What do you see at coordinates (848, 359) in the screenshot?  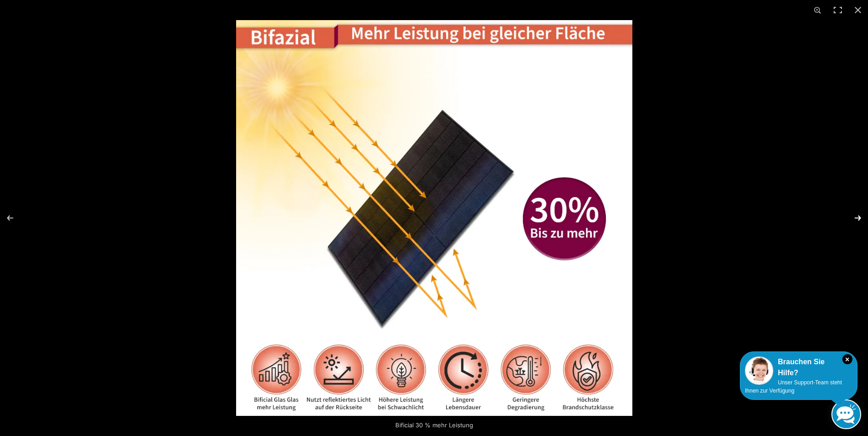 I see `i: Schließen` at bounding box center [848, 359].